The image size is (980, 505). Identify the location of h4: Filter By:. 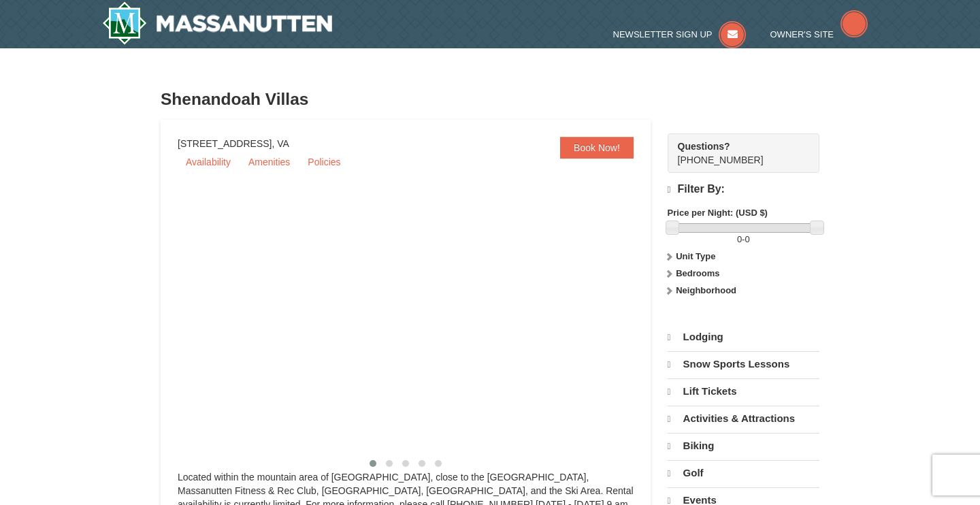
(744, 189).